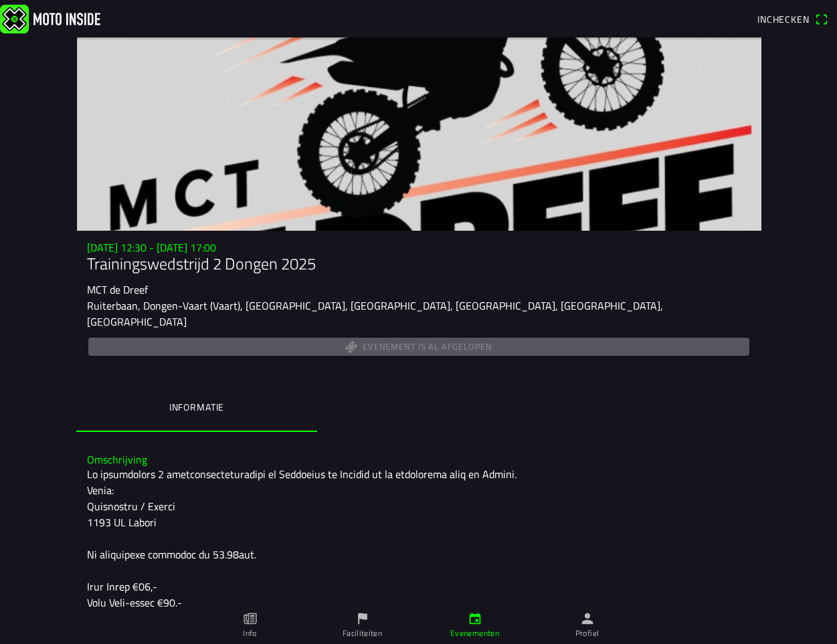  Describe the element at coordinates (362, 619) in the screenshot. I see `ion-icon: flag` at that location.